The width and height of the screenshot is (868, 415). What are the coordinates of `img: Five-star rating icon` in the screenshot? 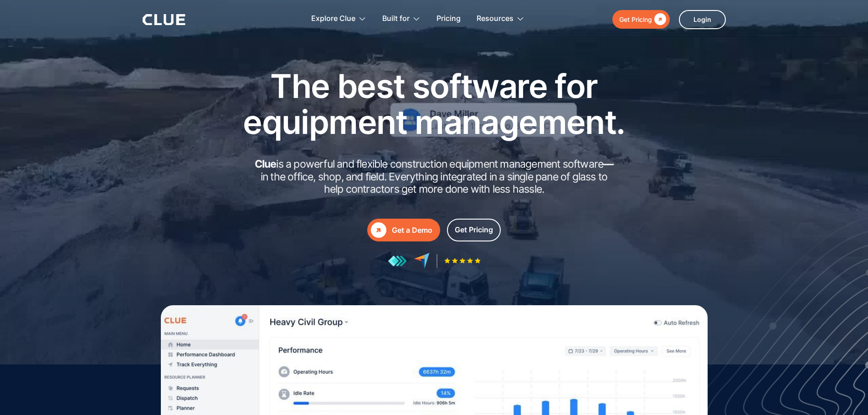 It's located at (463, 260).